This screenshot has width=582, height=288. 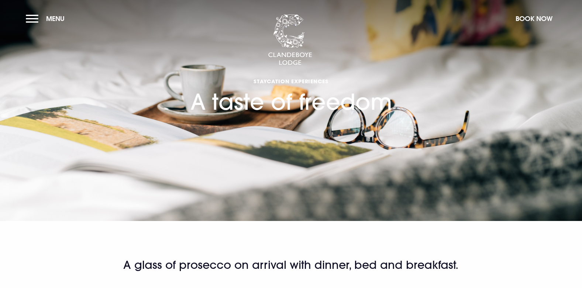 What do you see at coordinates (55, 18) in the screenshot?
I see `span: Menu` at bounding box center [55, 18].